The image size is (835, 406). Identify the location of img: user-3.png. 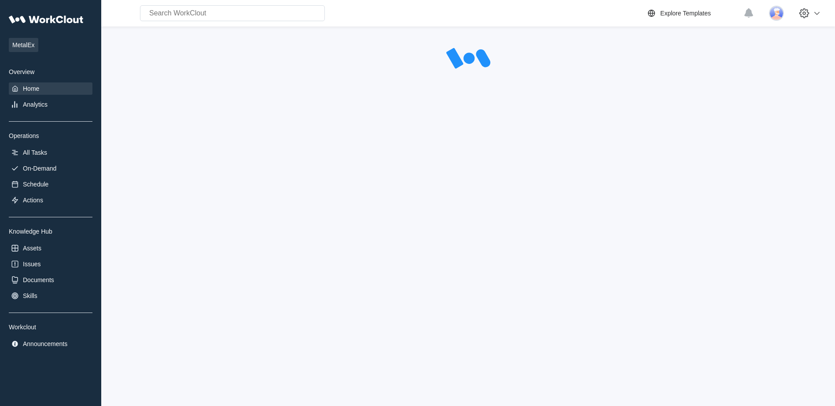
(777, 13).